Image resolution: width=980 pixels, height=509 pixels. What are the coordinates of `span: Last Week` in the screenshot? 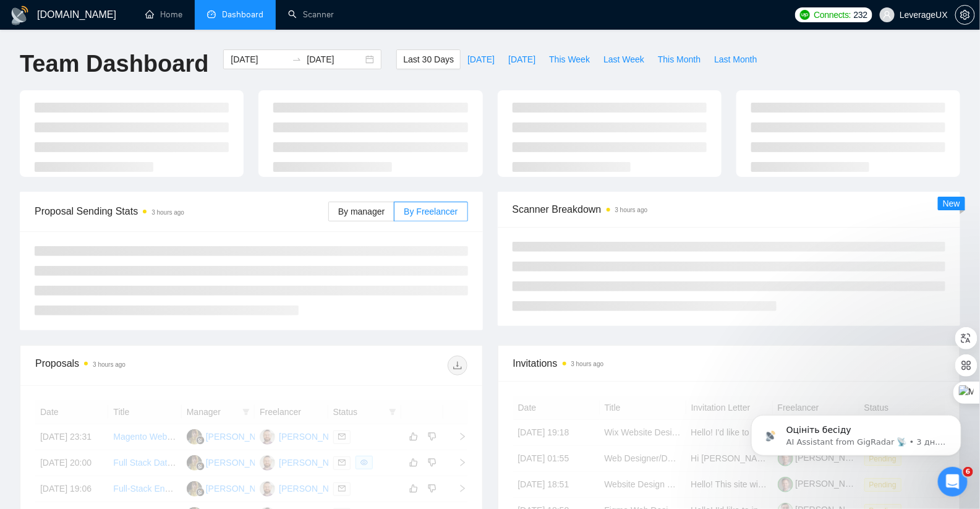 It's located at (624, 60).